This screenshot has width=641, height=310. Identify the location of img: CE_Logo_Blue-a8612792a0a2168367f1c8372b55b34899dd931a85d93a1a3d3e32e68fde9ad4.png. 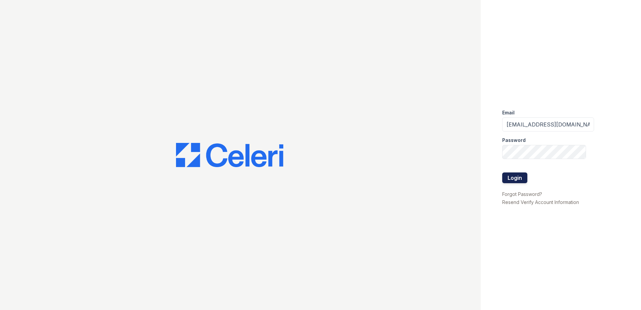
(230, 155).